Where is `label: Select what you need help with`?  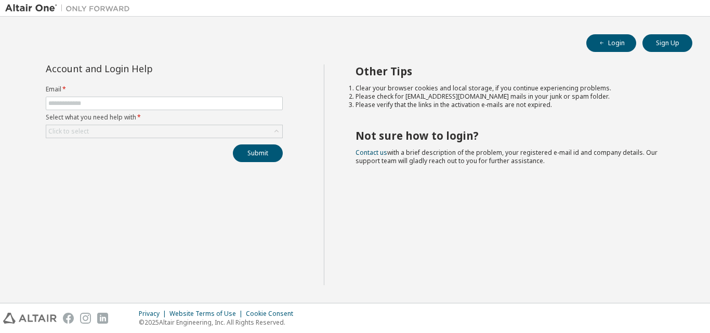 label: Select what you need help with is located at coordinates (164, 118).